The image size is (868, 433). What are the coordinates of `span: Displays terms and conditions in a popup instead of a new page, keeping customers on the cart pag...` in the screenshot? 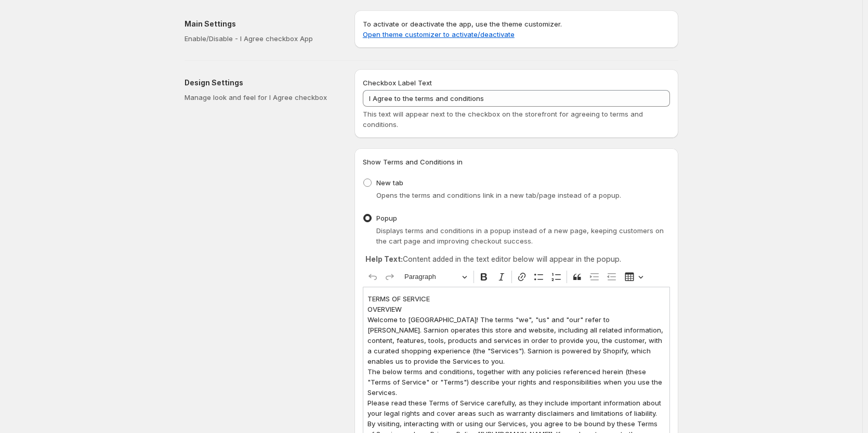 It's located at (520, 235).